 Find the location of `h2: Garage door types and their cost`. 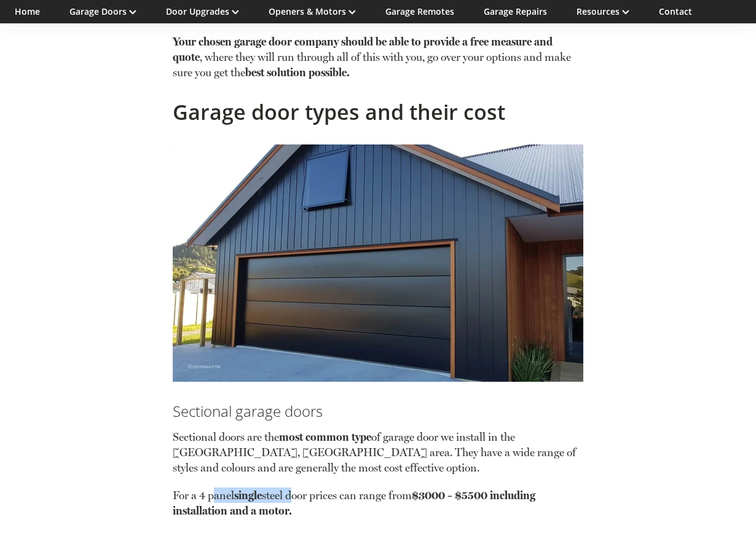

h2: Garage door types and their cost is located at coordinates (378, 112).